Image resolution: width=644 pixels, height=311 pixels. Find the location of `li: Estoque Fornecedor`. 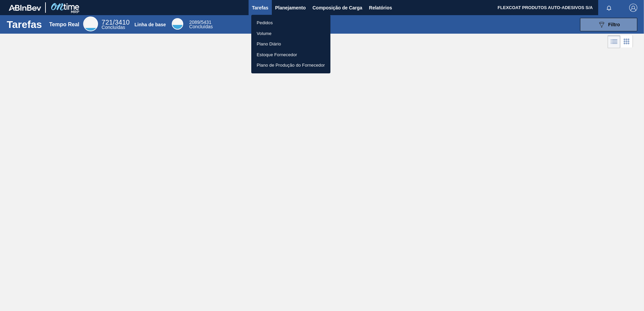

li: Estoque Fornecedor is located at coordinates (291, 55).